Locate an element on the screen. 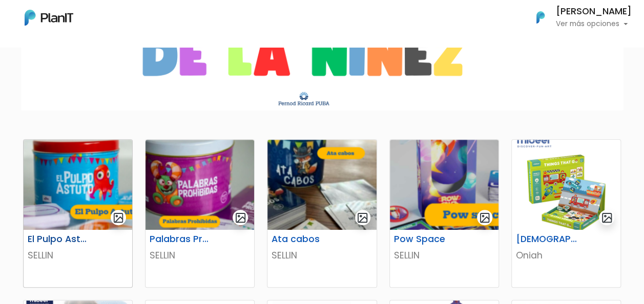  p: Oniah is located at coordinates (566, 255).